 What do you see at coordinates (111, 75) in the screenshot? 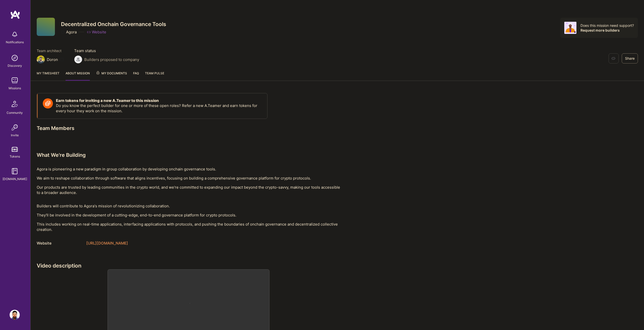
I see `a: My Documents` at bounding box center [111, 75].